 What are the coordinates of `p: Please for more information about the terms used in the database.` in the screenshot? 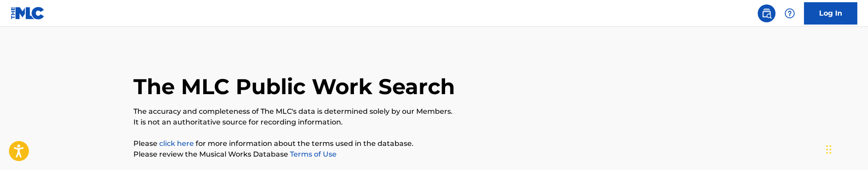 It's located at (434, 143).